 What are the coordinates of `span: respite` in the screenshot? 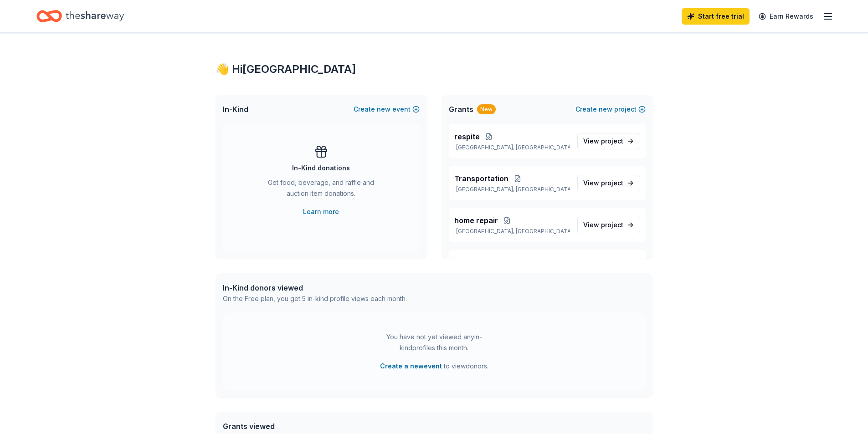 It's located at (467, 137).